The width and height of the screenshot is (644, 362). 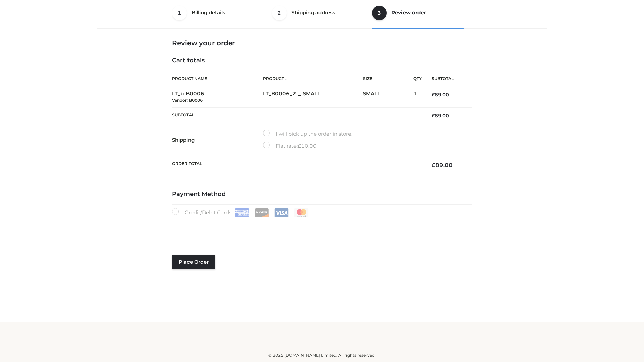 I want to click on img: Visa, so click(x=281, y=213).